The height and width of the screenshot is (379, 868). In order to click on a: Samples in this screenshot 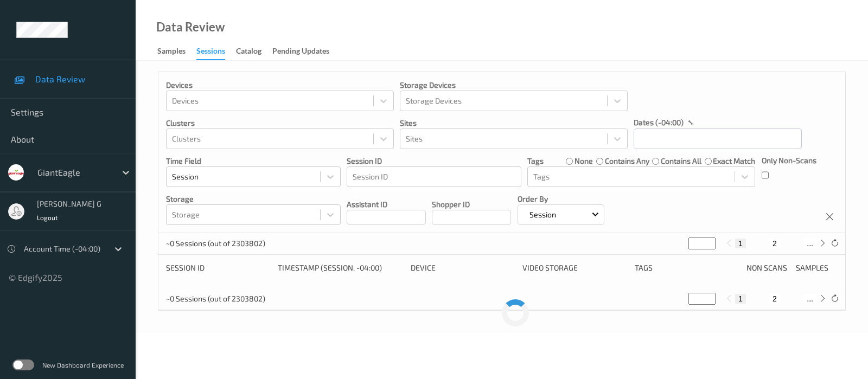, I will do `click(177, 51)`.